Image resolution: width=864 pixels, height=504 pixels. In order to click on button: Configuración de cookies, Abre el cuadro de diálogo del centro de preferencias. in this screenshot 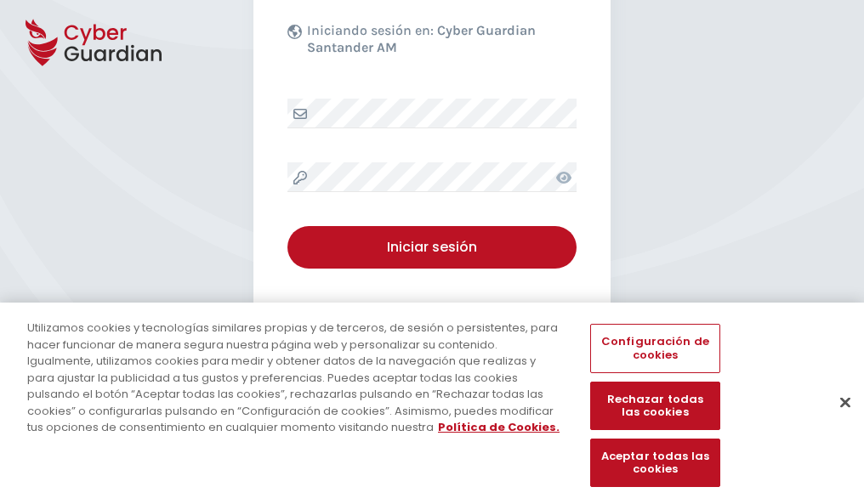, I will do `click(655, 348)`.